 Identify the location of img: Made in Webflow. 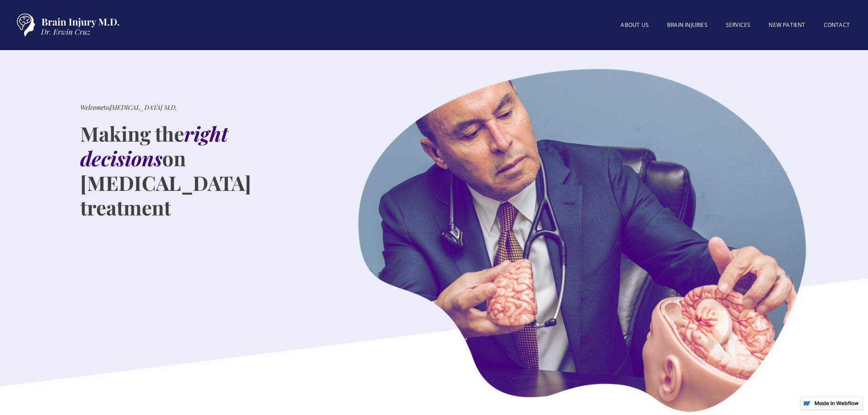
(837, 403).